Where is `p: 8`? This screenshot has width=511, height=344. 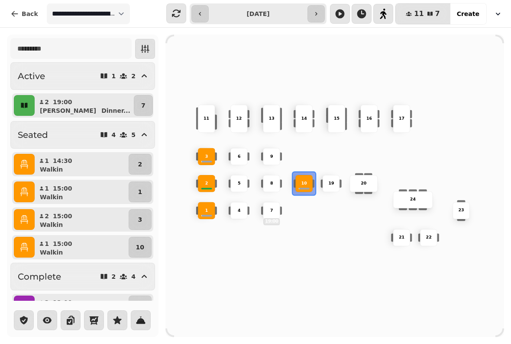 p: 8 is located at coordinates (271, 184).